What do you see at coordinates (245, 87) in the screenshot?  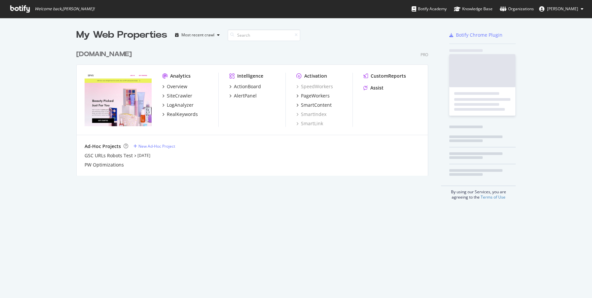 I see `a: ActionBoard` at bounding box center [245, 87].